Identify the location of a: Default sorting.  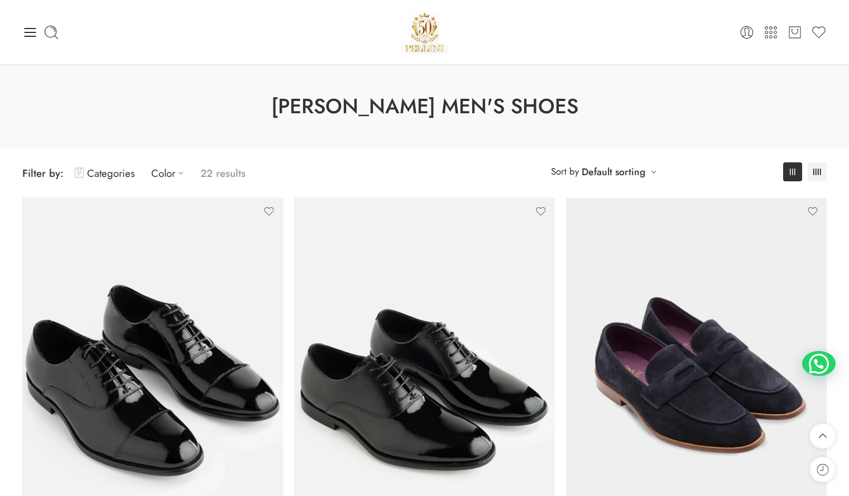
(614, 172).